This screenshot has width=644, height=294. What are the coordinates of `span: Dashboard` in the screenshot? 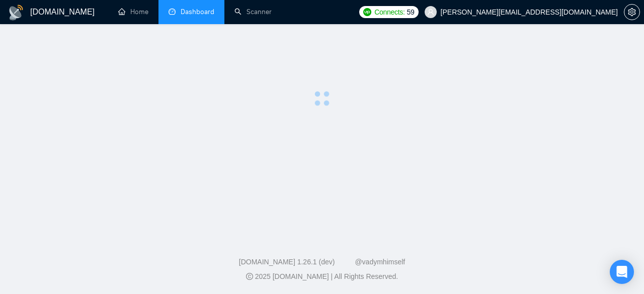 It's located at (197, 12).